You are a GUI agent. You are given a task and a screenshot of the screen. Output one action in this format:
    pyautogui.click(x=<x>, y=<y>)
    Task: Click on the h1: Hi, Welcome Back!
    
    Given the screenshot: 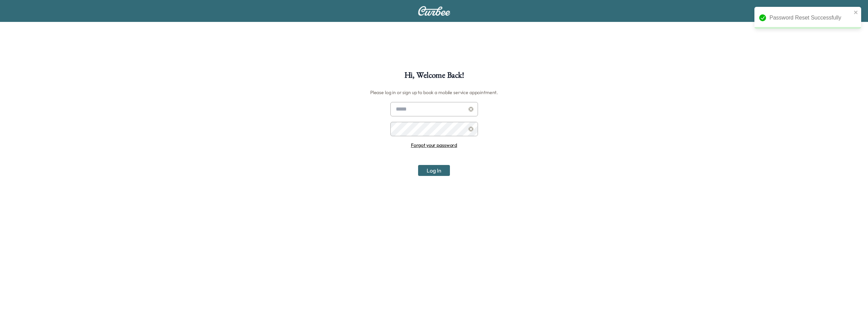 What is the action you would take?
    pyautogui.click(x=434, y=77)
    